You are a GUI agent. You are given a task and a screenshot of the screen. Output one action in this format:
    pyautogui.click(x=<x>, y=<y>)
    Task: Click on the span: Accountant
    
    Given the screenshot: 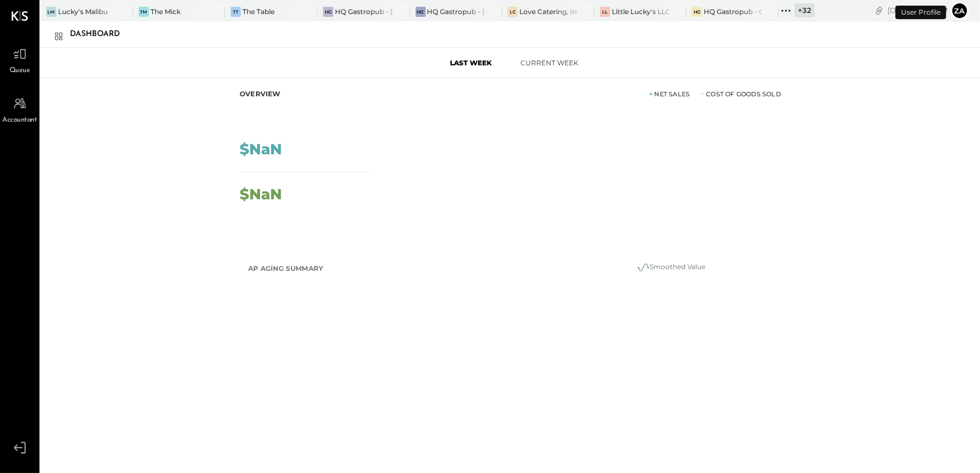 What is the action you would take?
    pyautogui.click(x=19, y=120)
    